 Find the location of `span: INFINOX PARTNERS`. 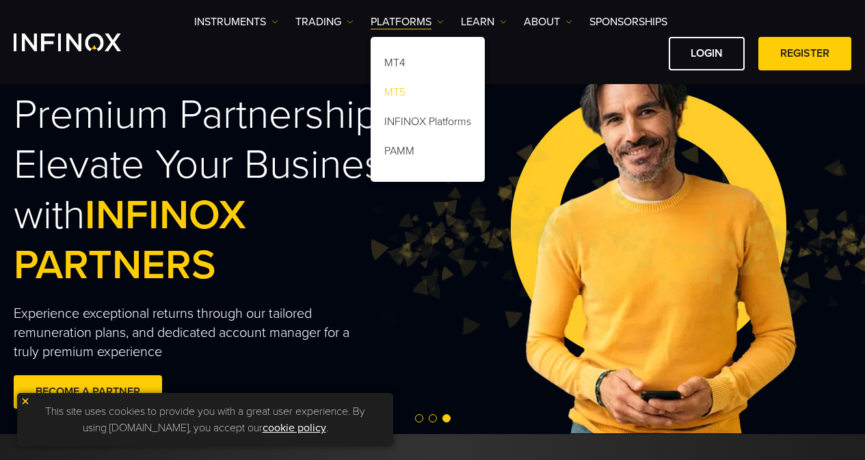

span: INFINOX PARTNERS is located at coordinates (130, 240).